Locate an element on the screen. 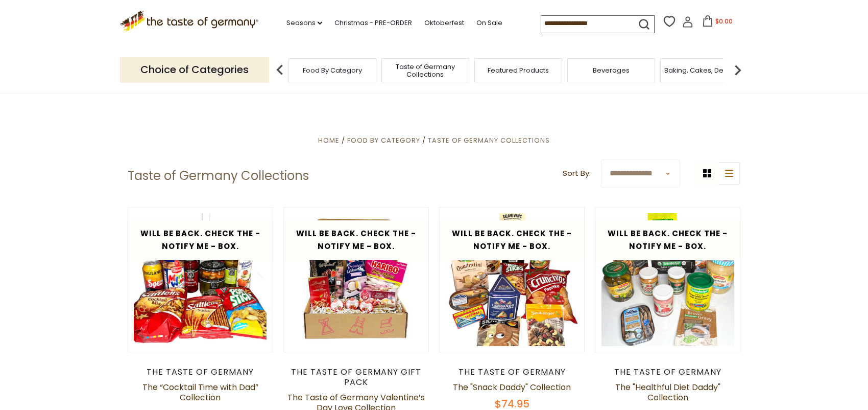 This screenshot has width=868, height=410. a: Seasons is located at coordinates (304, 23).